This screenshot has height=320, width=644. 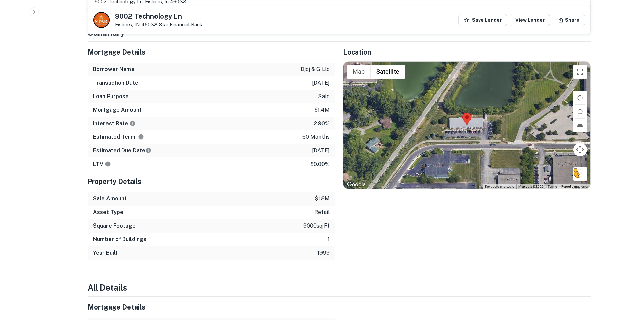 What do you see at coordinates (117, 110) in the screenshot?
I see `h6: Mortgage Amount` at bounding box center [117, 110].